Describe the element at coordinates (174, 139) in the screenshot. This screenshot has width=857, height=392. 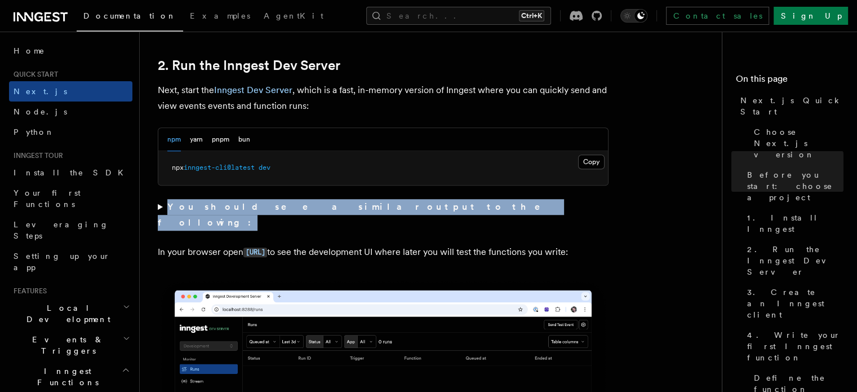
I see `button: npm` at that location.